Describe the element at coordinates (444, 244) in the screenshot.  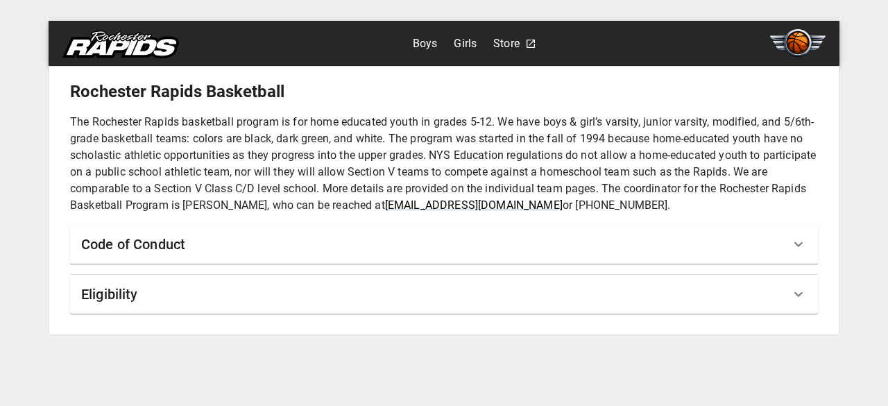
I see `div: Code of Conduct` at that location.